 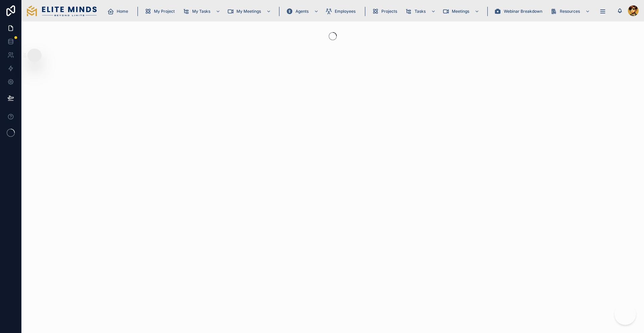 What do you see at coordinates (359, 11) in the screenshot?
I see `div: scrollable content` at bounding box center [359, 11].